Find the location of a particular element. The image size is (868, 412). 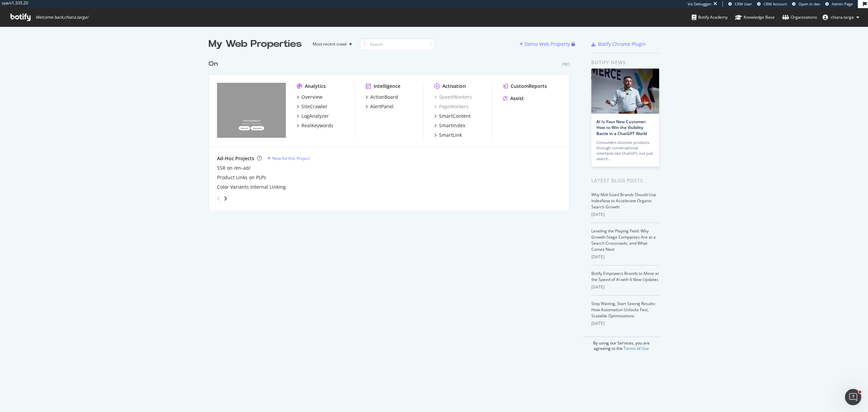

span: Admin Page is located at coordinates (842, 4).